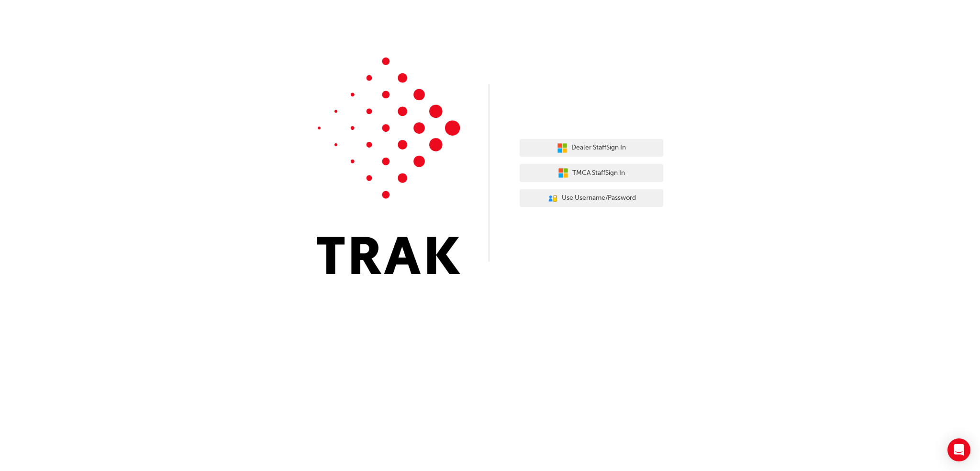 The height and width of the screenshot is (471, 980). What do you see at coordinates (959, 450) in the screenshot?
I see `div: Open Intercom Messenger` at bounding box center [959, 450].